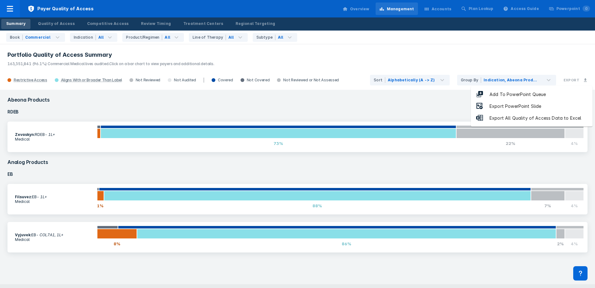 The width and height of the screenshot is (595, 288). Describe the element at coordinates (511, 143) in the screenshot. I see `div: 22%` at that location.